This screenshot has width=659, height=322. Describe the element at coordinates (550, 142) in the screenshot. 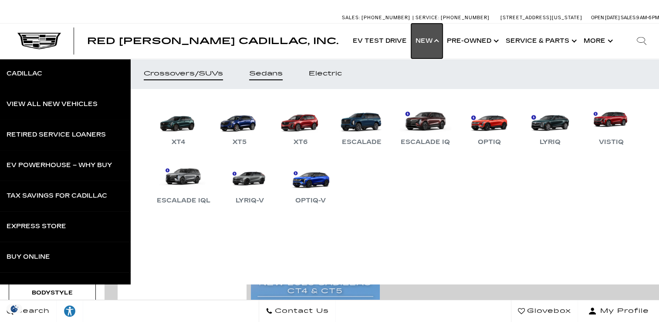

I see `div: LYRIQ` at that location.